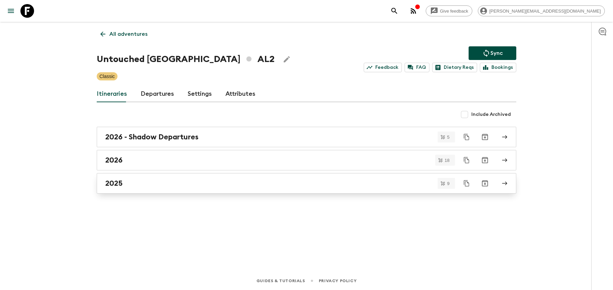 The height and width of the screenshot is (290, 613). Describe the element at coordinates (417, 67) in the screenshot. I see `a: FAQ` at that location.